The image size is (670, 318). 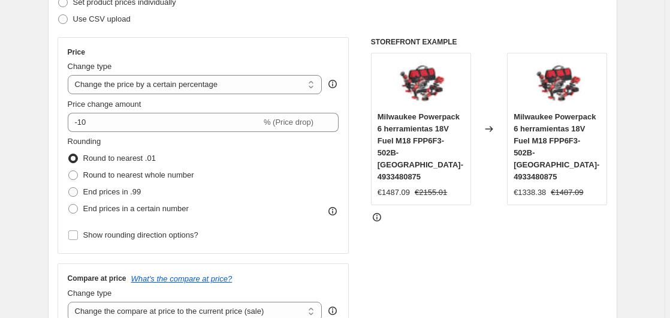 I want to click on div: €1338.38, so click(x=530, y=193).